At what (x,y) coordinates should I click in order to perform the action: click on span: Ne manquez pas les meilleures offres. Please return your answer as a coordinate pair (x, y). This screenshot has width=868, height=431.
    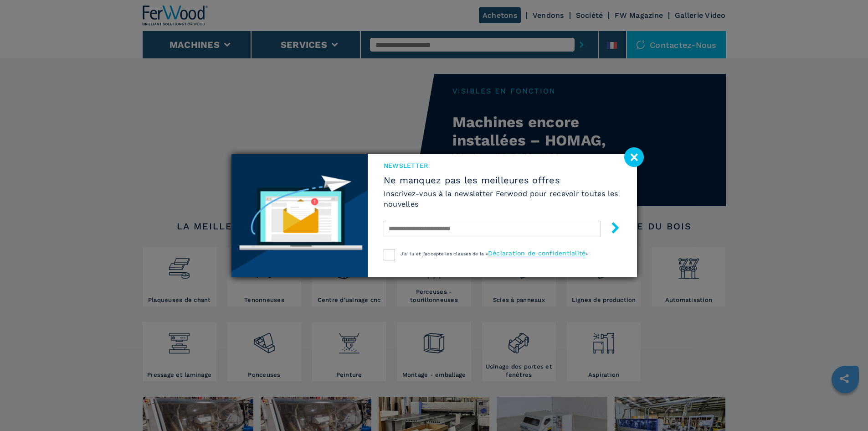
    Looking at the image, I should click on (502, 180).